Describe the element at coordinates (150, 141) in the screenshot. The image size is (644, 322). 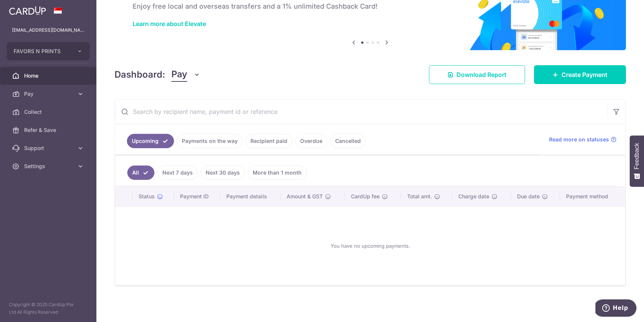
I see `a: Upcoming` at that location.